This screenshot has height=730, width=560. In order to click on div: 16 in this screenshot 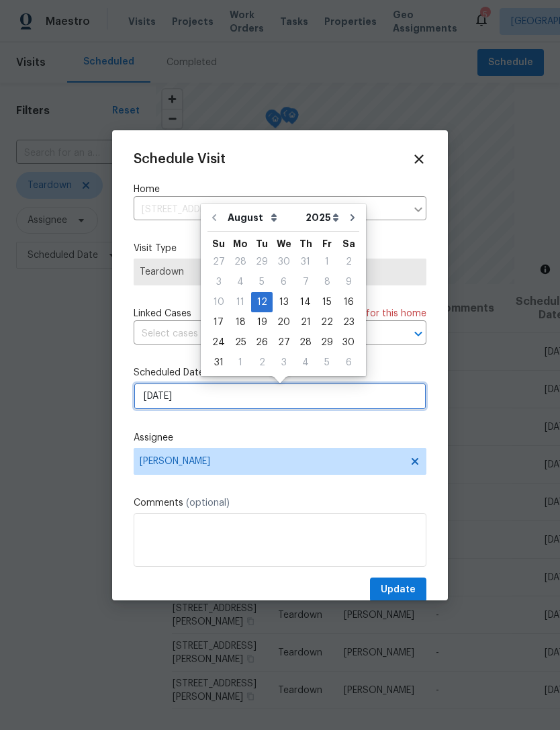, I will do `click(348, 302)`.